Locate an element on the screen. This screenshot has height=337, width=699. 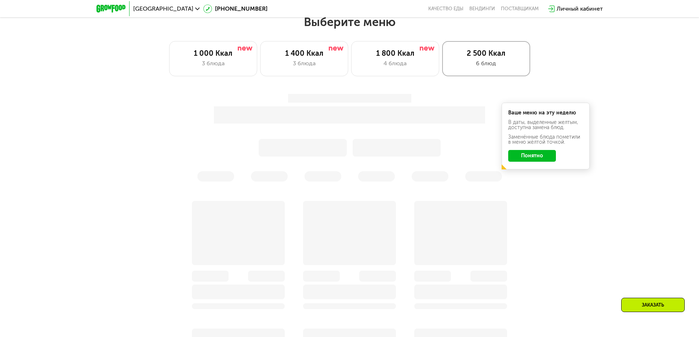
div: 4 блюда is located at coordinates (395, 63).